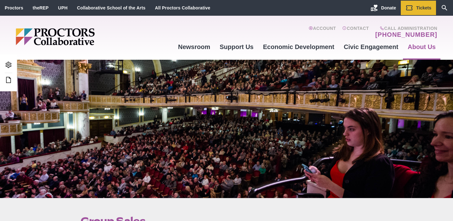 The width and height of the screenshot is (453, 221). Describe the element at coordinates (419, 8) in the screenshot. I see `a: Tickets` at that location.